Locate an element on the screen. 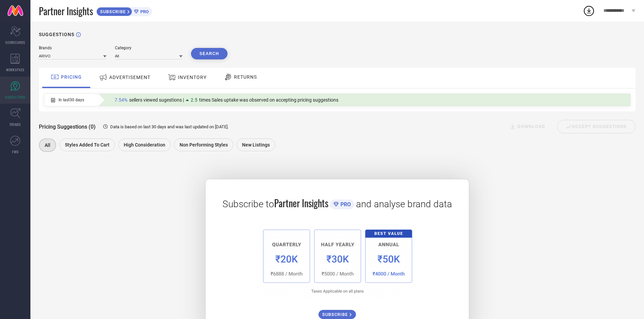 The image size is (644, 319). span: 2.5 is located at coordinates (194, 100).